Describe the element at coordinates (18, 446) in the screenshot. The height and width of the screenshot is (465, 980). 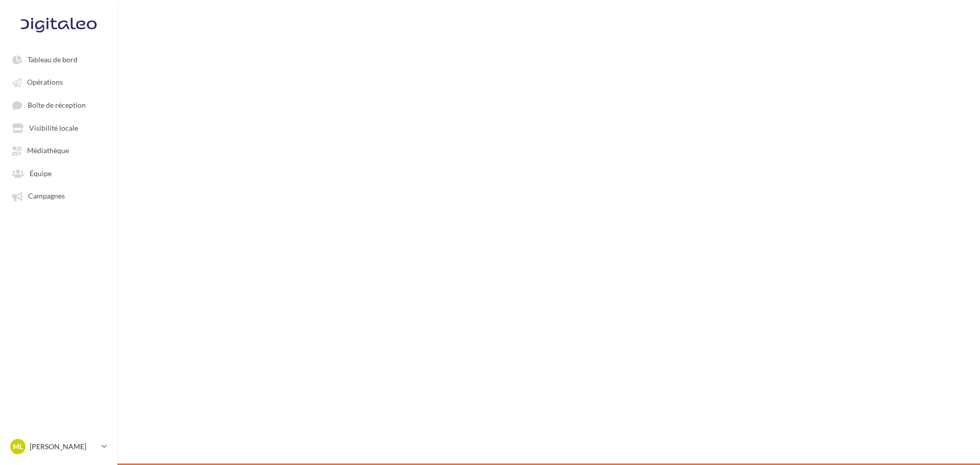
I see `span: ML` at that location.